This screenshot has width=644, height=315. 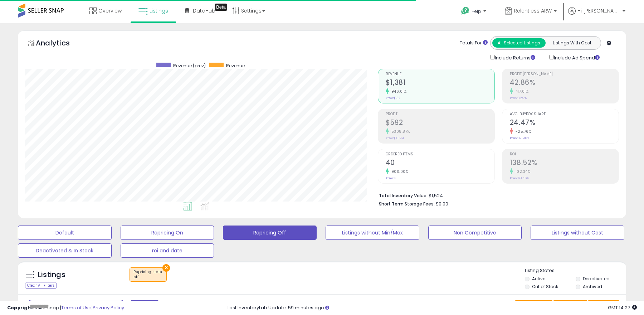 I want to click on small: Prev: 68.46%, so click(x=519, y=179).